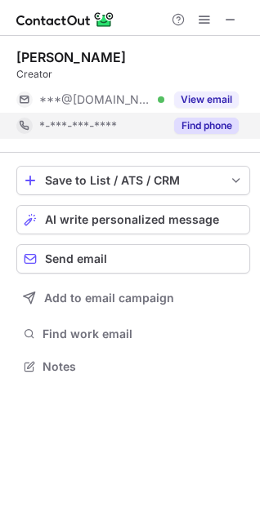  What do you see at coordinates (76, 259) in the screenshot?
I see `span: Send email` at bounding box center [76, 259].